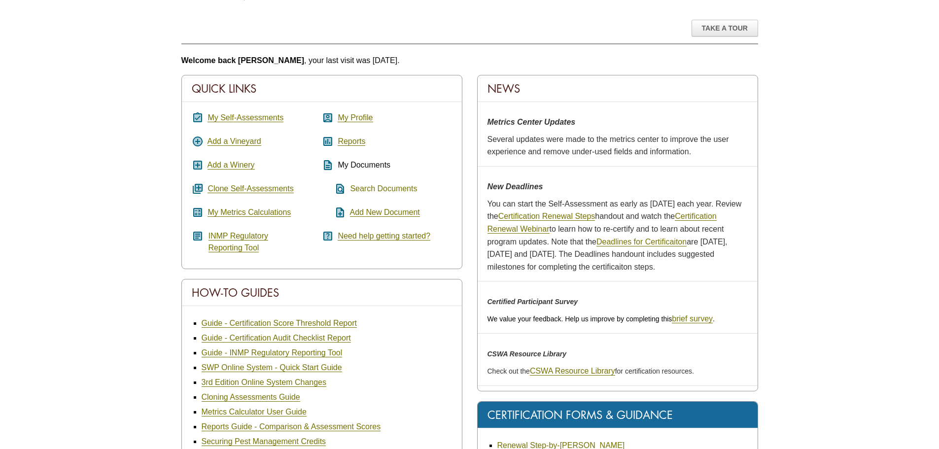 This screenshot has width=939, height=449. I want to click on i: description, so click(328, 165).